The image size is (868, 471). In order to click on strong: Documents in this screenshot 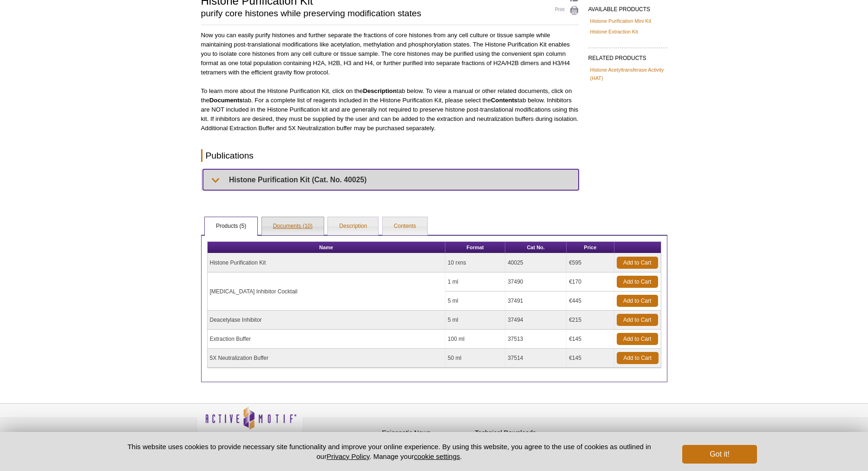, I will do `click(226, 100)`.